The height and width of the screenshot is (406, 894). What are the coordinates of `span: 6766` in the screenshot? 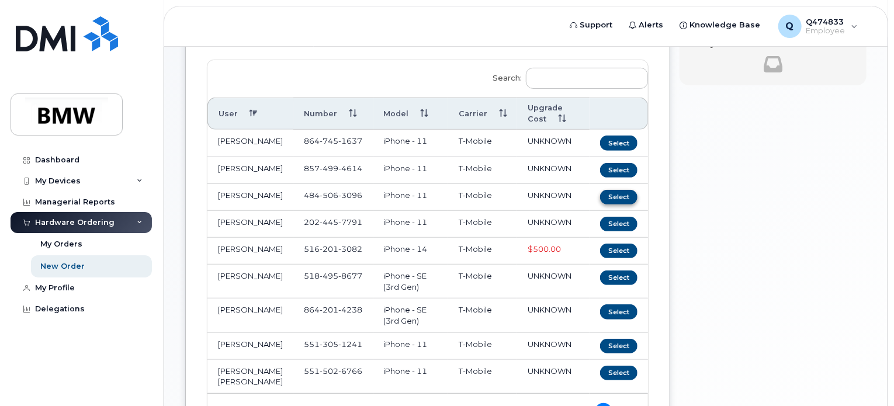 It's located at (350, 371).